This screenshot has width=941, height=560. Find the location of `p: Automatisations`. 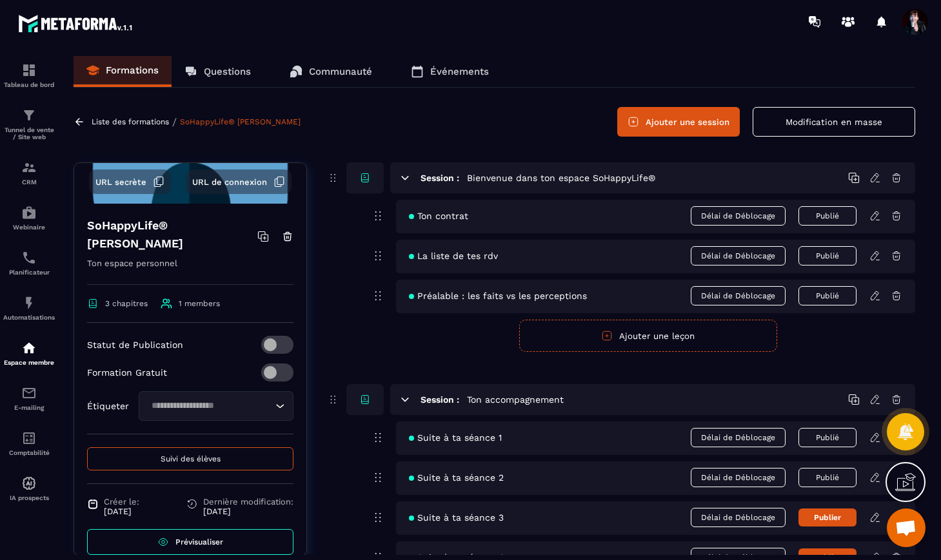

p: Automatisations is located at coordinates (29, 317).